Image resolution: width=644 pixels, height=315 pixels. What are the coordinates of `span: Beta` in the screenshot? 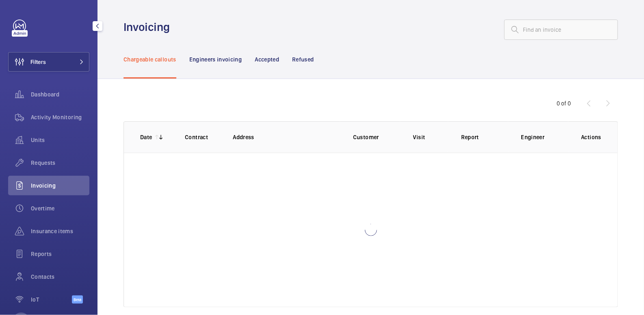 It's located at (77, 299).